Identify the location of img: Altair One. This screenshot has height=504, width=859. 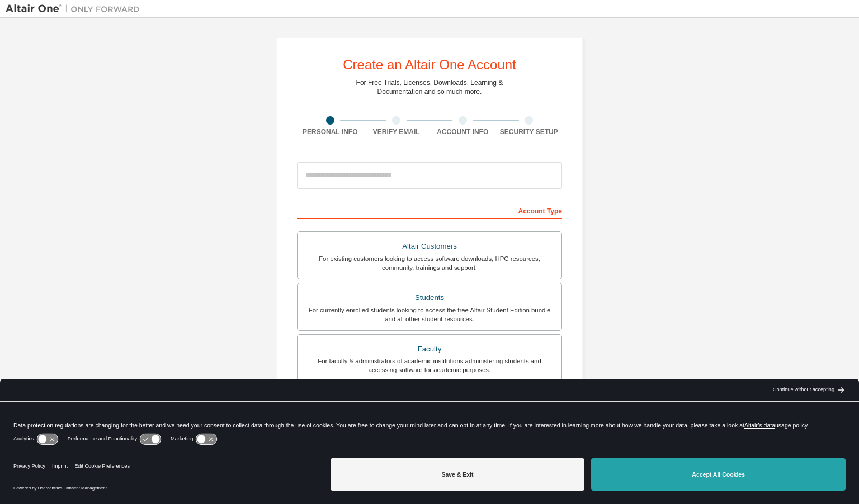
(75, 9).